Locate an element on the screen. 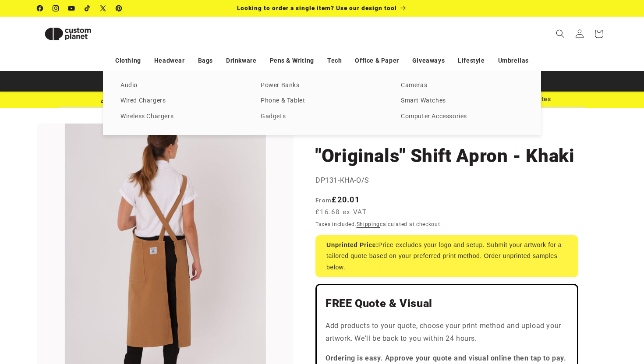  a: Custom Planet is located at coordinates (81, 34).